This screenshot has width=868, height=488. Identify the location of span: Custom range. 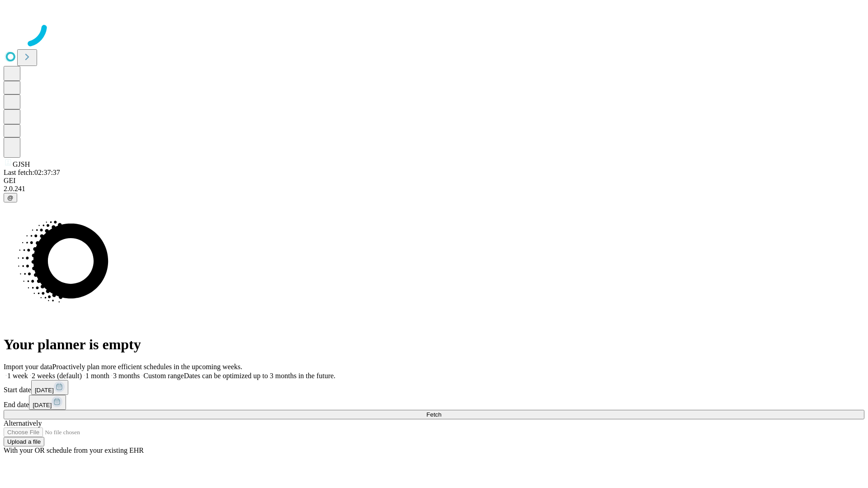
(163, 376).